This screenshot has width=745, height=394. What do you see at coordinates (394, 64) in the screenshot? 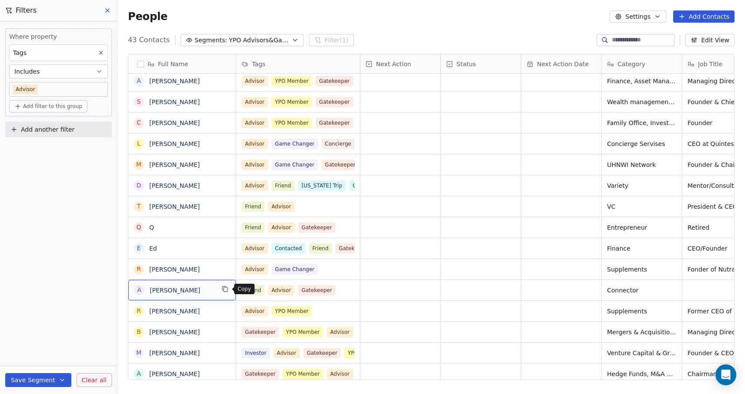
I see `span: Next Action` at bounding box center [394, 64].